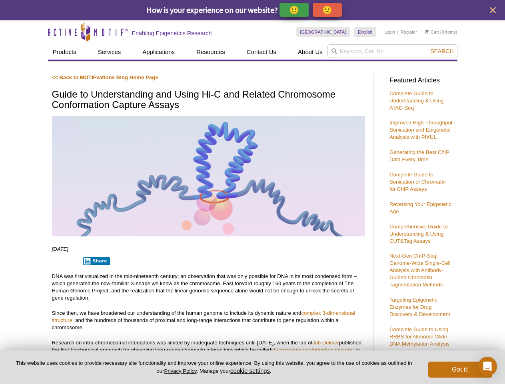 The height and width of the screenshot is (384, 505). Describe the element at coordinates (365, 32) in the screenshot. I see `a: English` at that location.